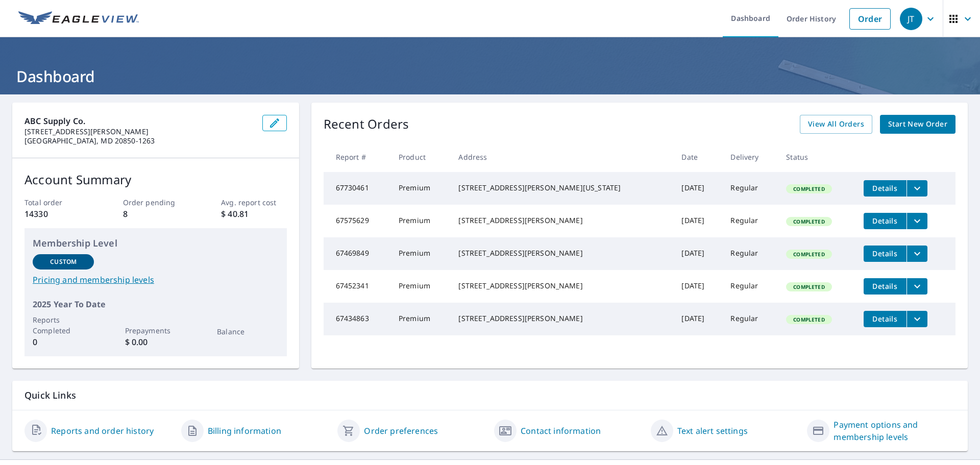 The image size is (980, 465). Describe the element at coordinates (254, 214) in the screenshot. I see `p: $ 40.81` at that location.